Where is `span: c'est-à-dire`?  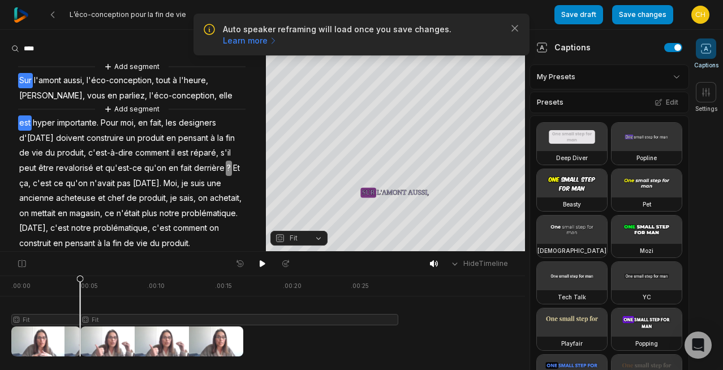 span: c'est-à-dire is located at coordinates (110, 153).